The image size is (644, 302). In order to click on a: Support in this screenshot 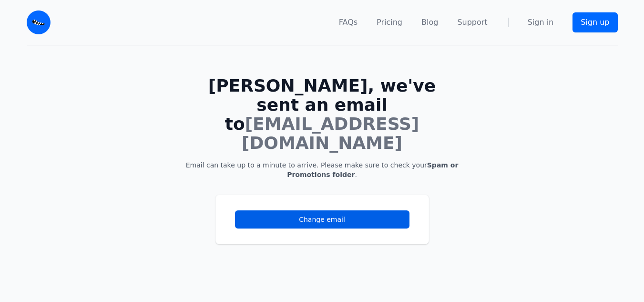, I will do `click(472, 23)`.